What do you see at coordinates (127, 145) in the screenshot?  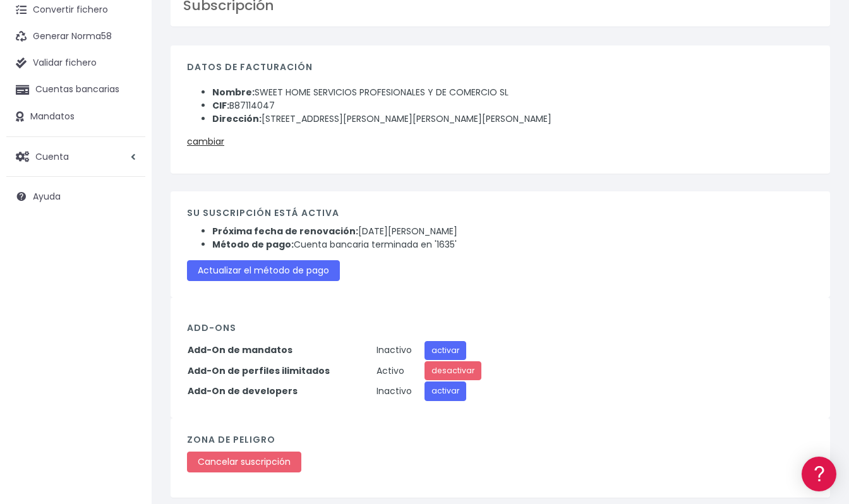 I see `div: Convertir ficheros` at bounding box center [127, 145].